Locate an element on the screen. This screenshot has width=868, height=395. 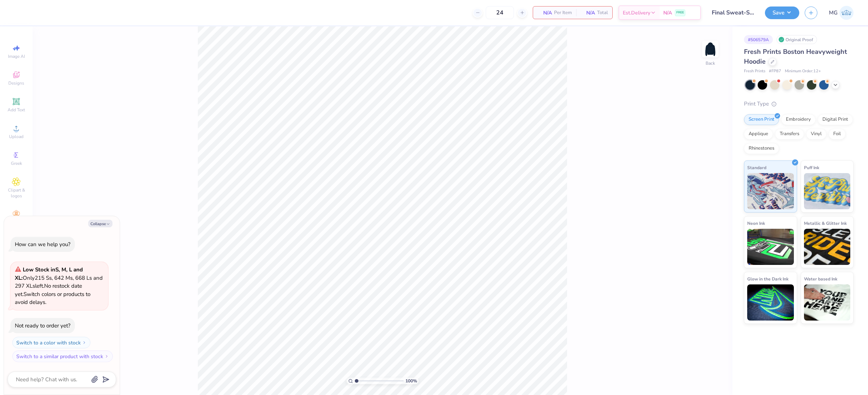
span: Per Item is located at coordinates (563, 12).